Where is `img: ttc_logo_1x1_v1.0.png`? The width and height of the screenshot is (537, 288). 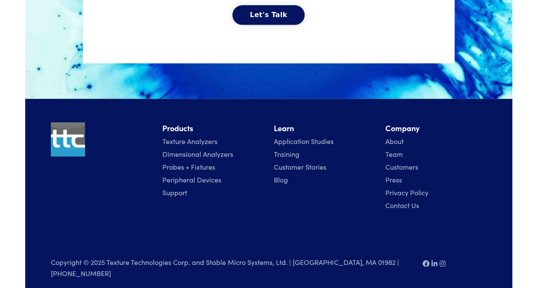 img: ttc_logo_1x1_v1.0.png is located at coordinates (68, 139).